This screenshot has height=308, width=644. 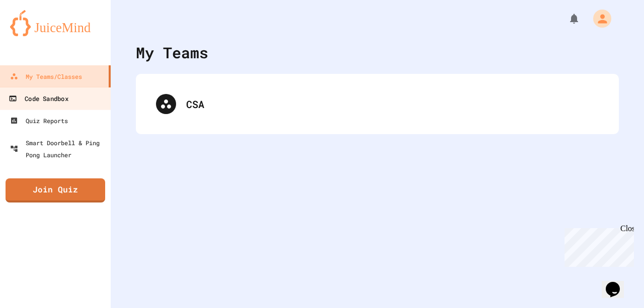 I want to click on div: My Account, so click(x=598, y=19).